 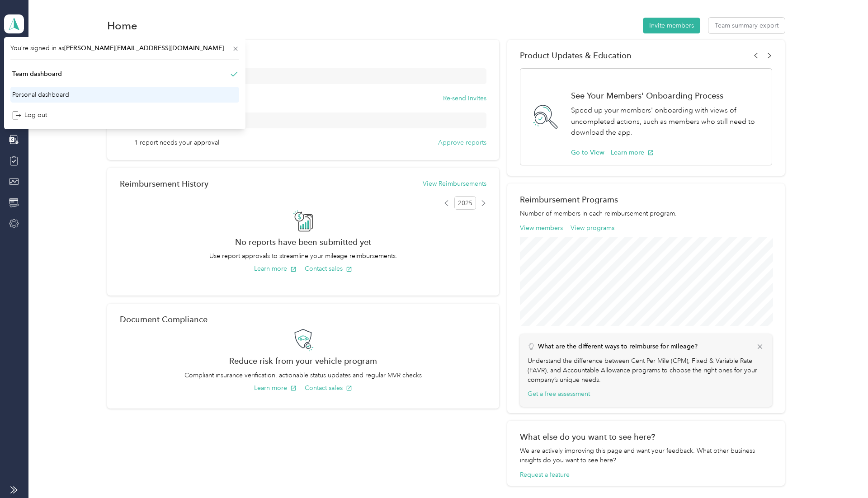 I want to click on h1: Home, so click(x=122, y=25).